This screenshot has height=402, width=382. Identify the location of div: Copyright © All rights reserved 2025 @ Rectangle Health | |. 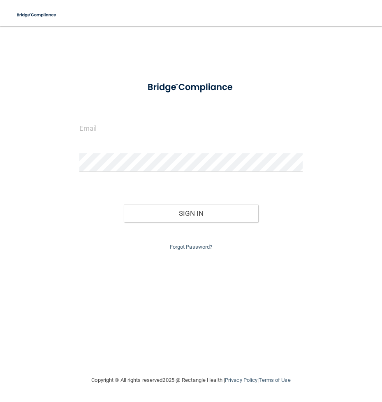
(191, 380).